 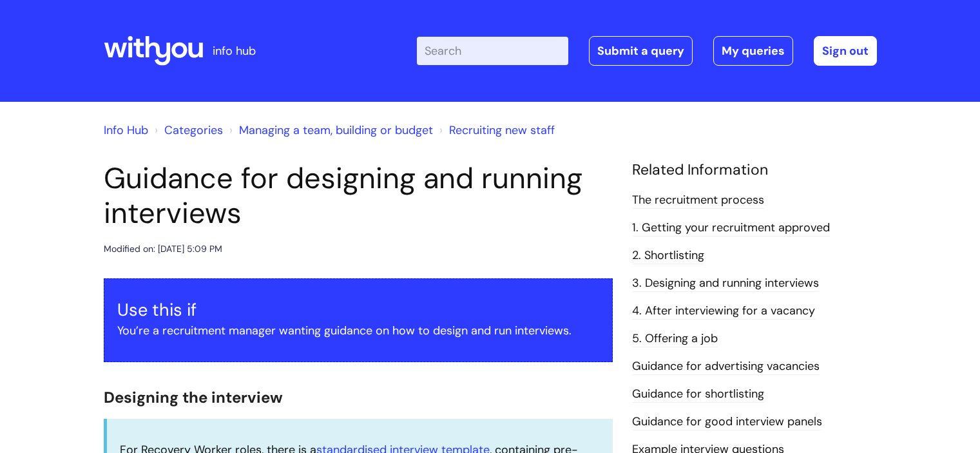 I want to click on li: Managing a team, building or budget, so click(x=329, y=130).